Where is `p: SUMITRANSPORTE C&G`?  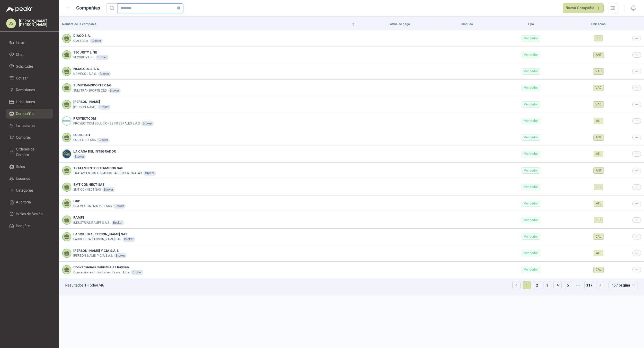 p: SUMITRANSPORTE C&G is located at coordinates (90, 90).